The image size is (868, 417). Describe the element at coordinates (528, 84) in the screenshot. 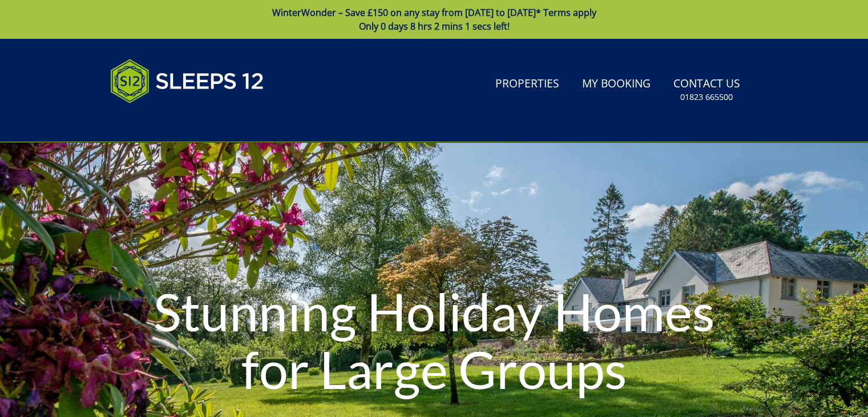

I see `a: Properties` at that location.